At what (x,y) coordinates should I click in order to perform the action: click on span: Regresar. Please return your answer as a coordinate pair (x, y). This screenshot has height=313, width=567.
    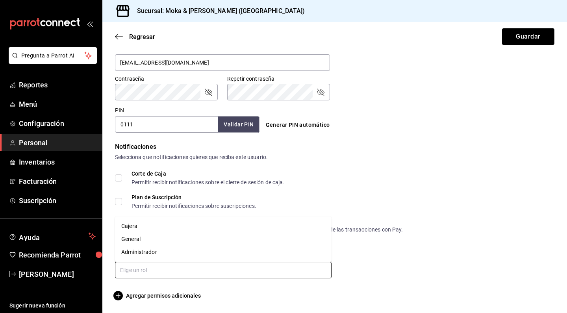
    Looking at the image, I should click on (142, 37).